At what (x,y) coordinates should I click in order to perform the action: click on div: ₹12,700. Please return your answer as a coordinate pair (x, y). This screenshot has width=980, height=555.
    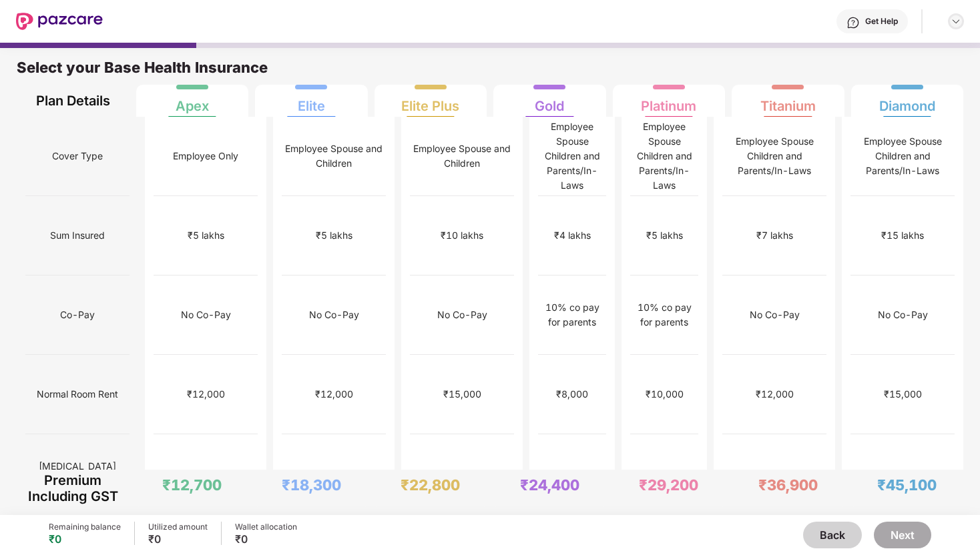
    Looking at the image, I should click on (191, 485).